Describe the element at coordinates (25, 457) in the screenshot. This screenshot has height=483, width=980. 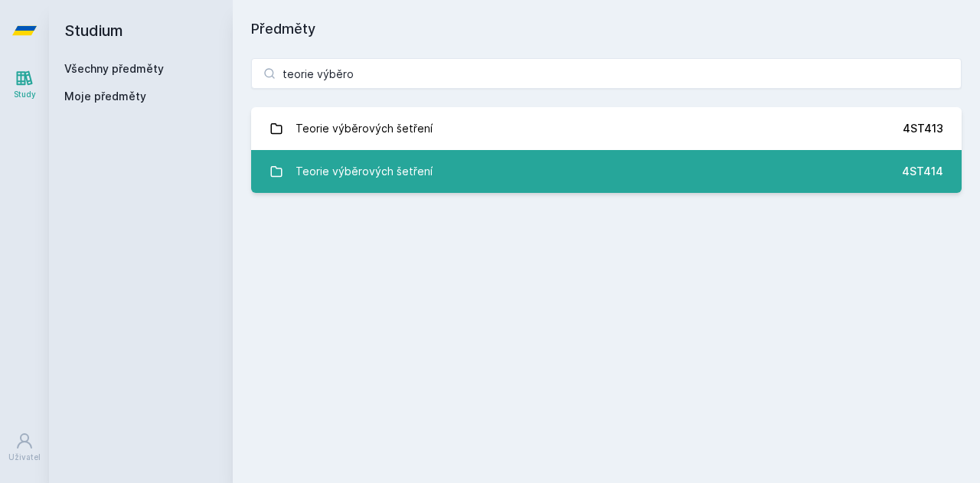
I see `div: Uživatel` at that location.